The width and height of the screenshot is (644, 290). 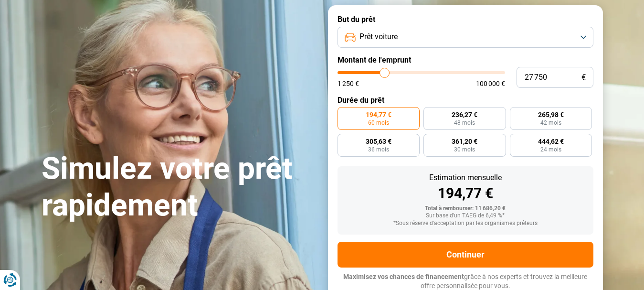 What do you see at coordinates (347, 84) in the screenshot?
I see `span: 1 250 €` at bounding box center [347, 84].